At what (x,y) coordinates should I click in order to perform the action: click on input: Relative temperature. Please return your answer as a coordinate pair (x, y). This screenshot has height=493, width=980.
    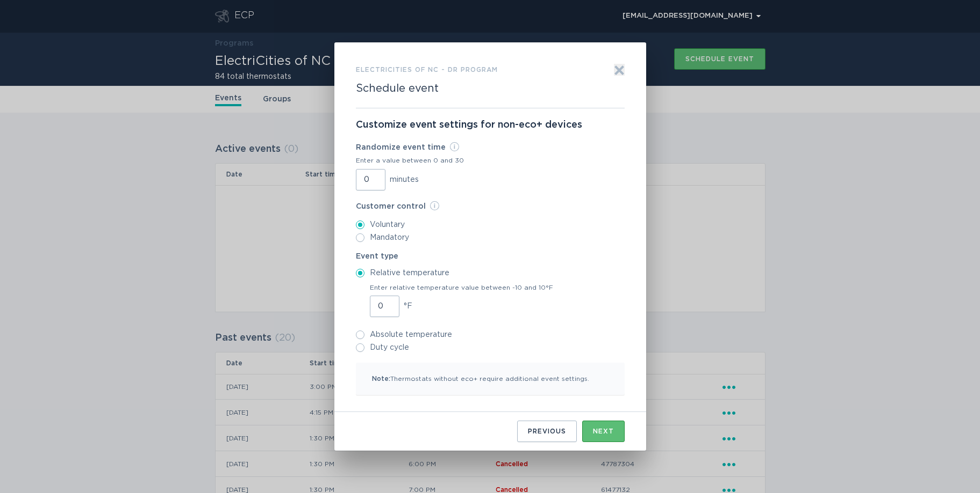
    Looking at the image, I should click on (360, 274).